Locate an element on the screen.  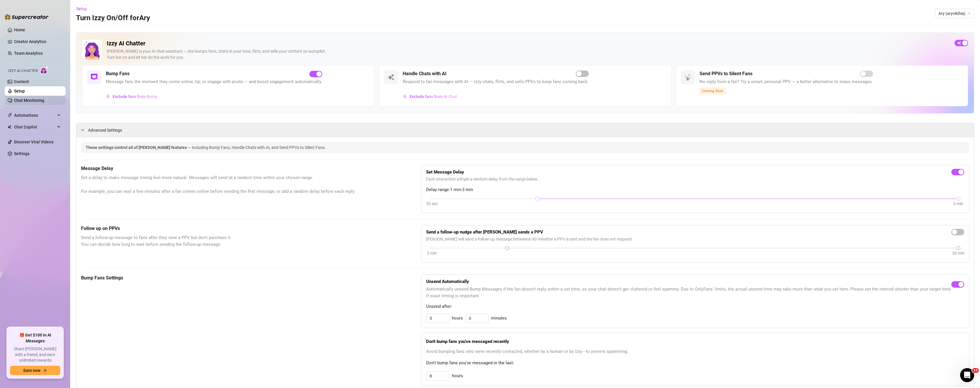
h5: Handle Chats with AI is located at coordinates (425, 74).